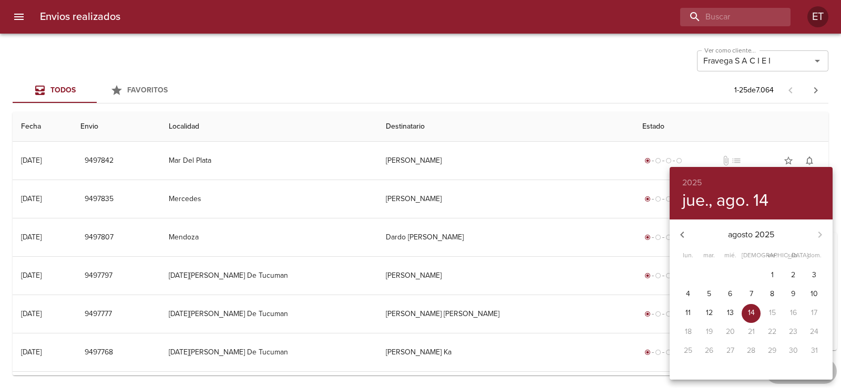 The height and width of the screenshot is (388, 841). I want to click on p: 4, so click(688, 294).